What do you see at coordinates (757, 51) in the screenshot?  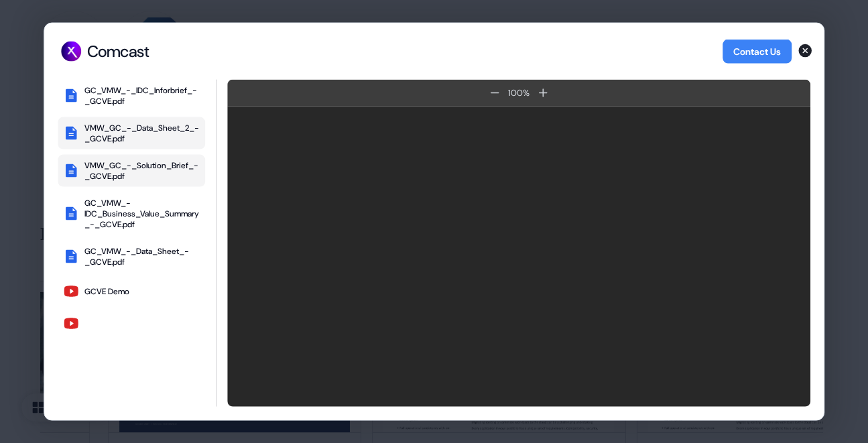 I see `a: Contact Us` at bounding box center [757, 51].